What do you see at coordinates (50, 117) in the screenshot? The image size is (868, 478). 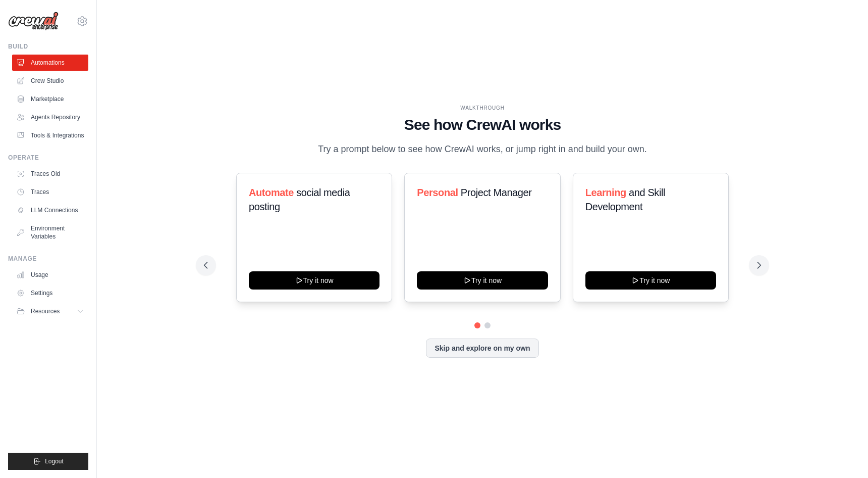 I see `a: Agents Repository` at bounding box center [50, 117].